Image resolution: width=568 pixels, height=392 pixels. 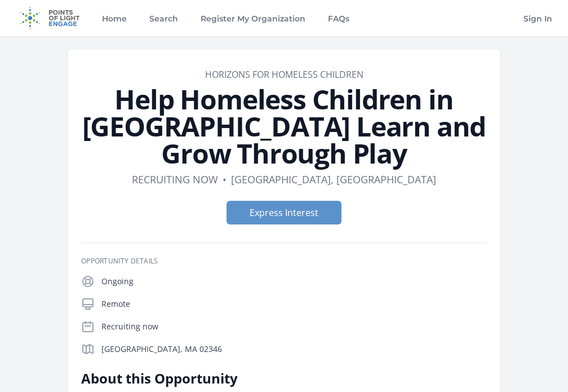 What do you see at coordinates (246, 378) in the screenshot?
I see `h2: About this Opportunity` at bounding box center [246, 378].